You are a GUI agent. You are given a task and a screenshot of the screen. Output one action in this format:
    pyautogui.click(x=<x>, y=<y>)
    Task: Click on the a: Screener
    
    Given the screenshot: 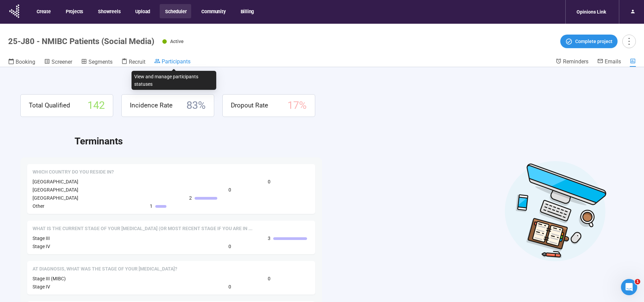 What is the action you would take?
    pyautogui.click(x=58, y=63)
    